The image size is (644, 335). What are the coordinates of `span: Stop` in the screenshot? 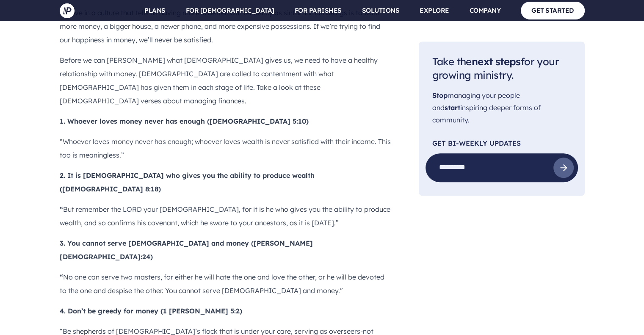 It's located at (440, 96).